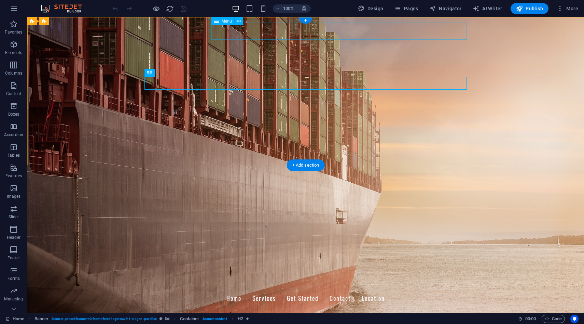 This screenshot has width=584, height=324. I want to click on span: Menu, so click(227, 21).